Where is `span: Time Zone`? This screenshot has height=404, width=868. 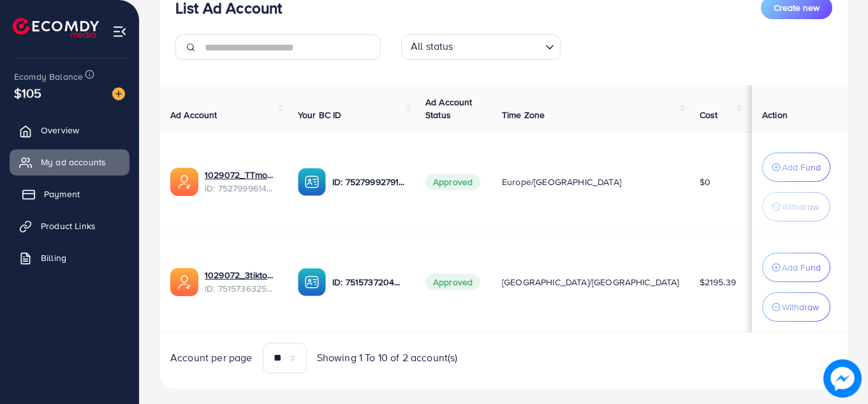
span: Time Zone is located at coordinates (523, 115).